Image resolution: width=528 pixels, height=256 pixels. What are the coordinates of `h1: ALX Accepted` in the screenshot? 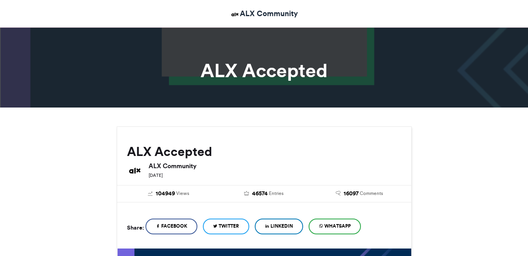 It's located at (264, 70).